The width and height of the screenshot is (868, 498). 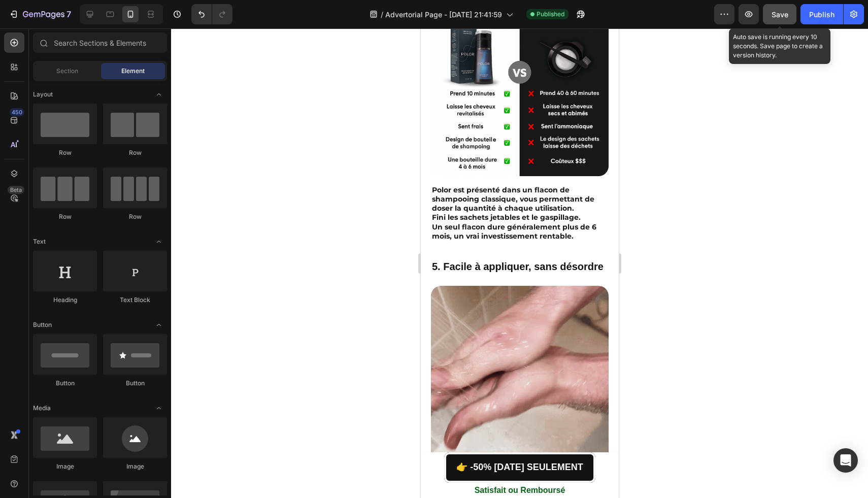 What do you see at coordinates (68, 14) in the screenshot?
I see `p: 7` at bounding box center [68, 14].